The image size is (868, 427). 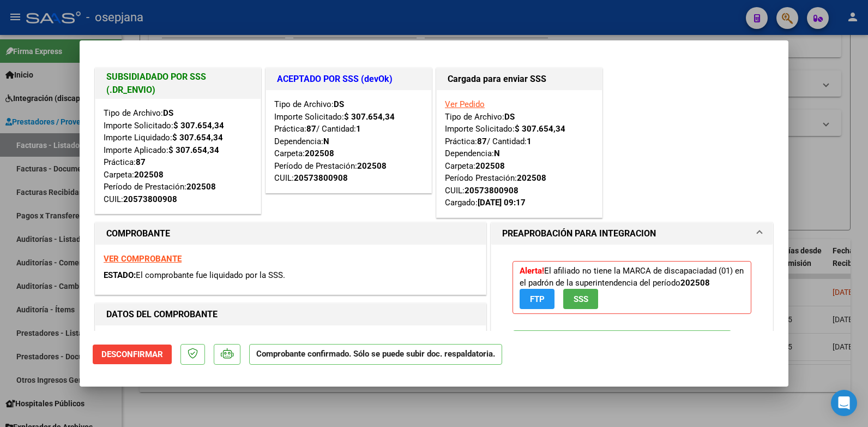 What do you see at coordinates (519, 154) in the screenshot?
I see `div: Tipo de Archivo: Importe Solicitado: Práctica: / Cantidad: Dependencia: Carpeta: Período Prestaci...` at bounding box center [519, 154].